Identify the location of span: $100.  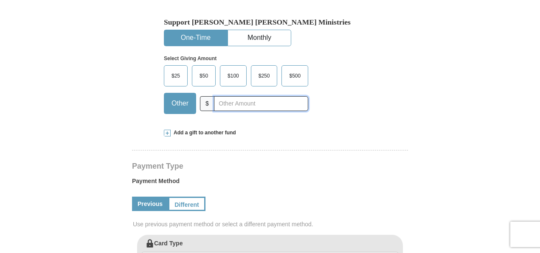
(233, 76).